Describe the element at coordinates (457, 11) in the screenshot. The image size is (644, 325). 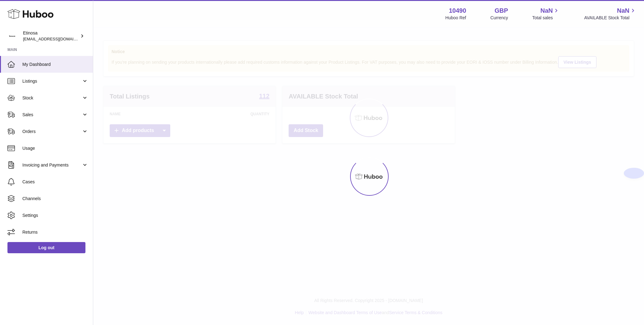
I see `strong: 10490` at that location.